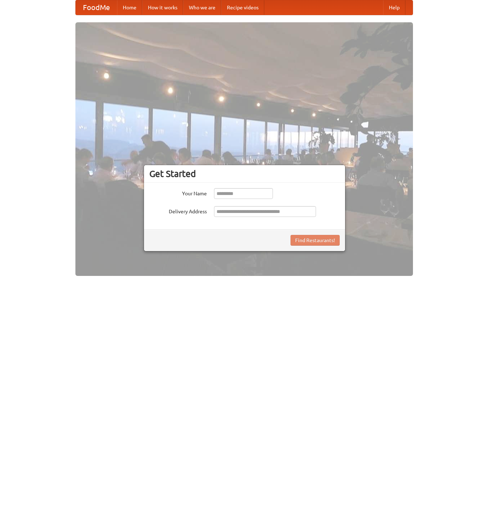 The image size is (488, 509). Describe the element at coordinates (245, 174) in the screenshot. I see `h3: Get Started` at that location.